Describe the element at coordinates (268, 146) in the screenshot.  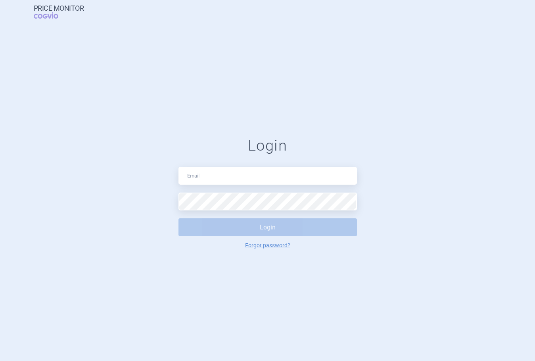
I see `h1: Login` at that location.